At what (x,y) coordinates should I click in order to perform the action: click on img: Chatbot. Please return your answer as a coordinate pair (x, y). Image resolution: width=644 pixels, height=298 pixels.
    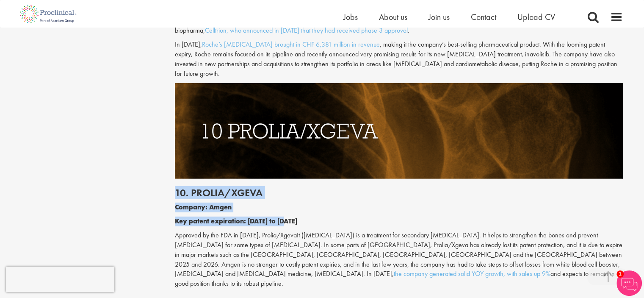
    Looking at the image, I should click on (629, 283).